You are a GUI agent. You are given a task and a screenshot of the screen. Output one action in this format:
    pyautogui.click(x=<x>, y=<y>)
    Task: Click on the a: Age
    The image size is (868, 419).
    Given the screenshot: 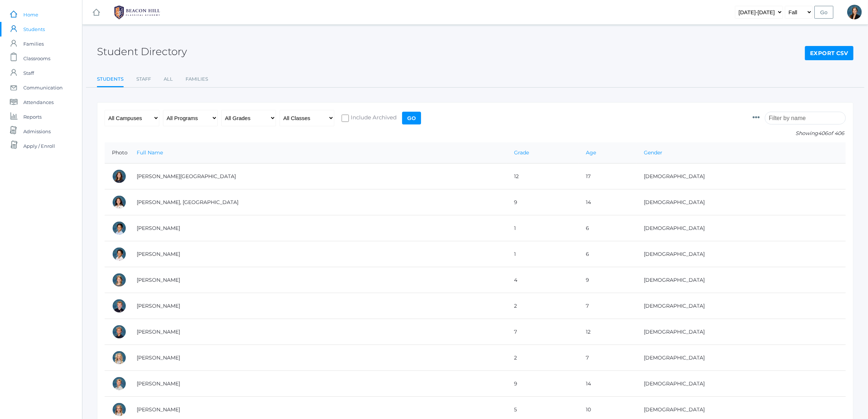 What is the action you would take?
    pyautogui.click(x=591, y=153)
    